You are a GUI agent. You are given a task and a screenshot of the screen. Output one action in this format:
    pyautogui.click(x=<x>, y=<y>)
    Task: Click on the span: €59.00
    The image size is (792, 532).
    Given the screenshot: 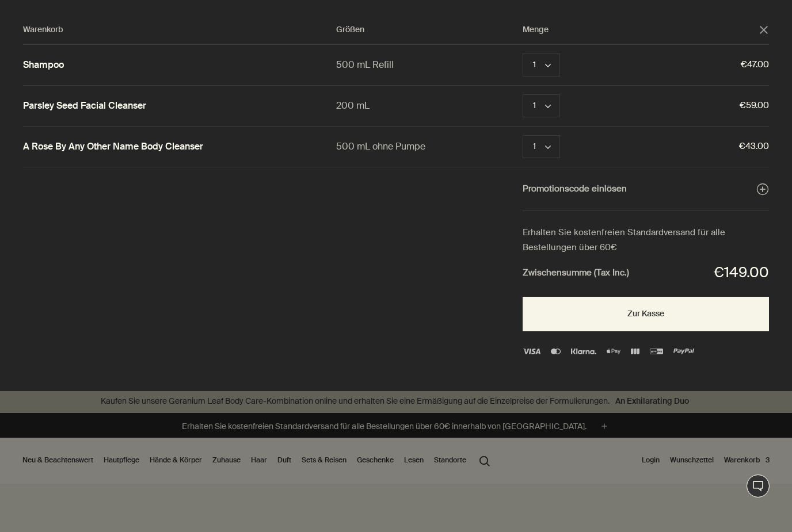 What is the action you would take?
    pyautogui.click(x=691, y=106)
    